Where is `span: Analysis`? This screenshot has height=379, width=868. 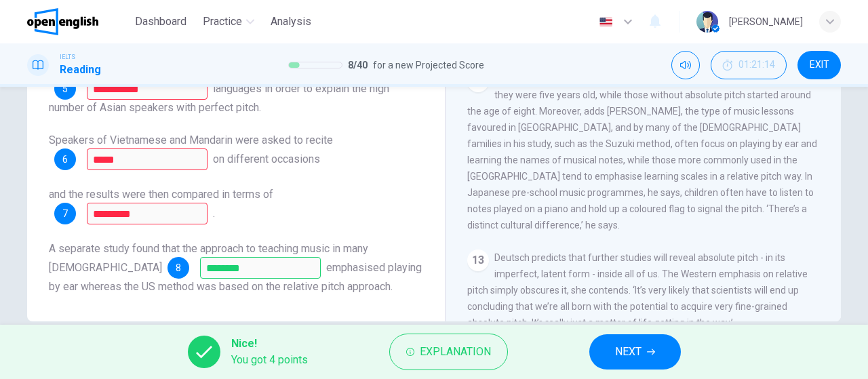
span: Analysis is located at coordinates (291, 21).